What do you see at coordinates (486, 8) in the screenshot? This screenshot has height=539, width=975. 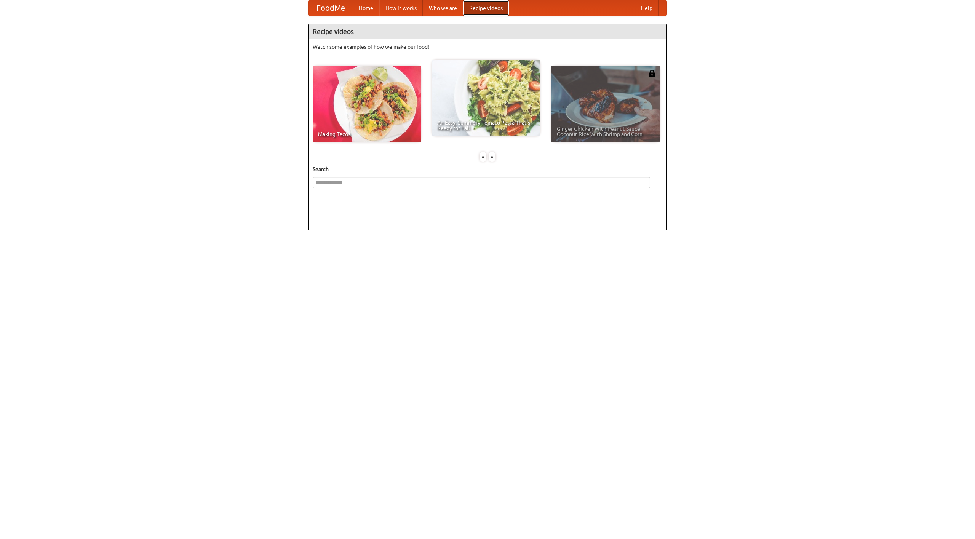 I see `a: Recipe videos` at bounding box center [486, 8].